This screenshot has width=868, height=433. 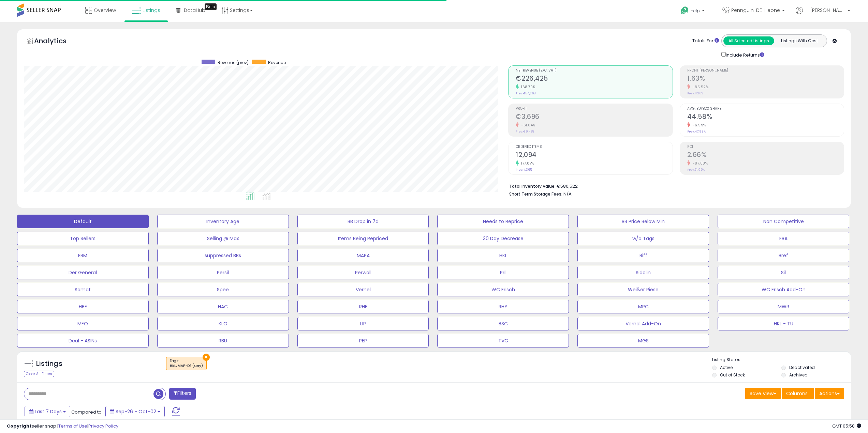 I want to click on button: HKL, so click(x=503, y=255).